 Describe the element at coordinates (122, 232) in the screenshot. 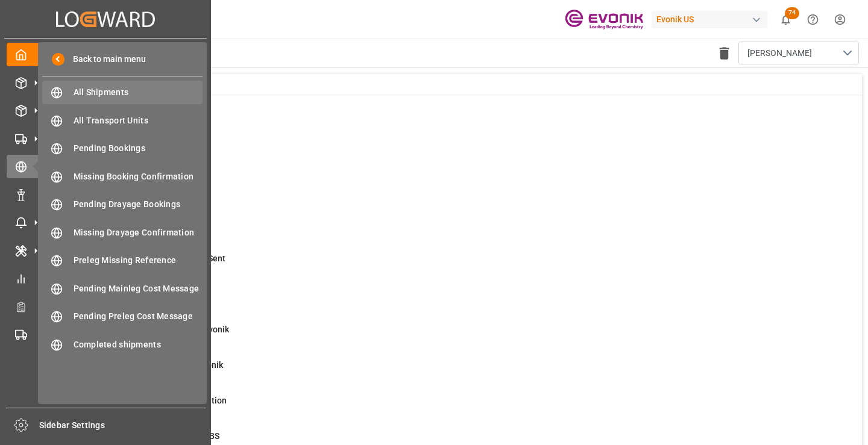

I see `a: Missing Drayage Confirmation` at that location.